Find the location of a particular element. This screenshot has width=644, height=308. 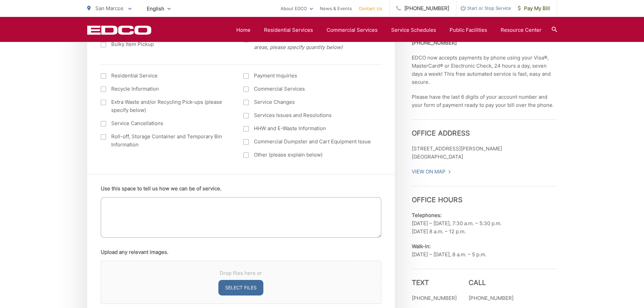

a: News & Events is located at coordinates (336, 9).